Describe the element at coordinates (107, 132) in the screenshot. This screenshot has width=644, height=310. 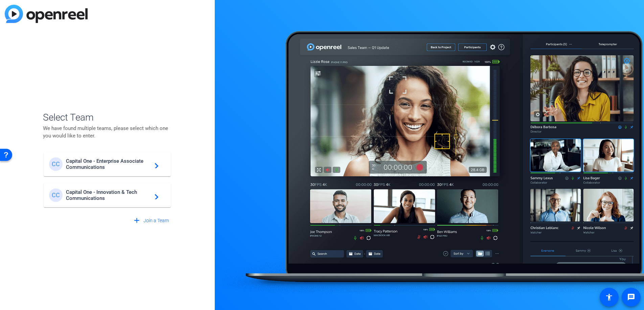
I see `p: We have found multiple teams, please select which one you would like to enter.` at that location.